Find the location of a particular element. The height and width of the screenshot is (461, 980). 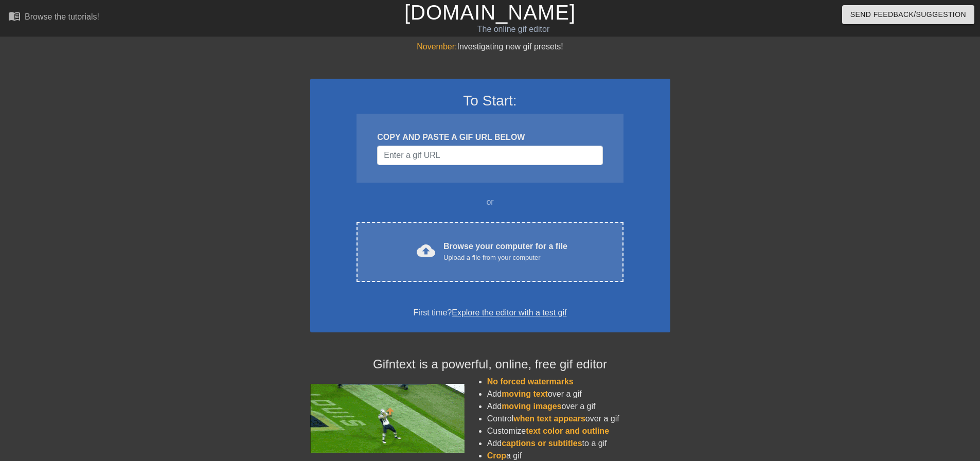

h3: To Start: is located at coordinates (490, 100).